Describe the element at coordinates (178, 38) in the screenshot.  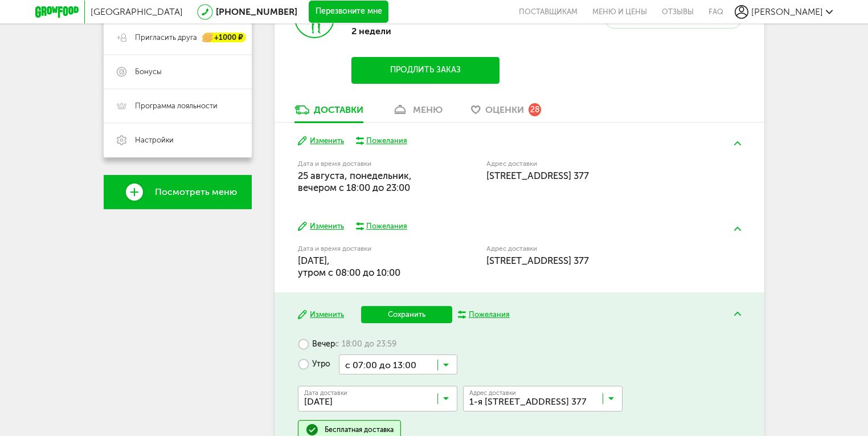
I see `a: Пригласить друга +1000 ₽` at that location.